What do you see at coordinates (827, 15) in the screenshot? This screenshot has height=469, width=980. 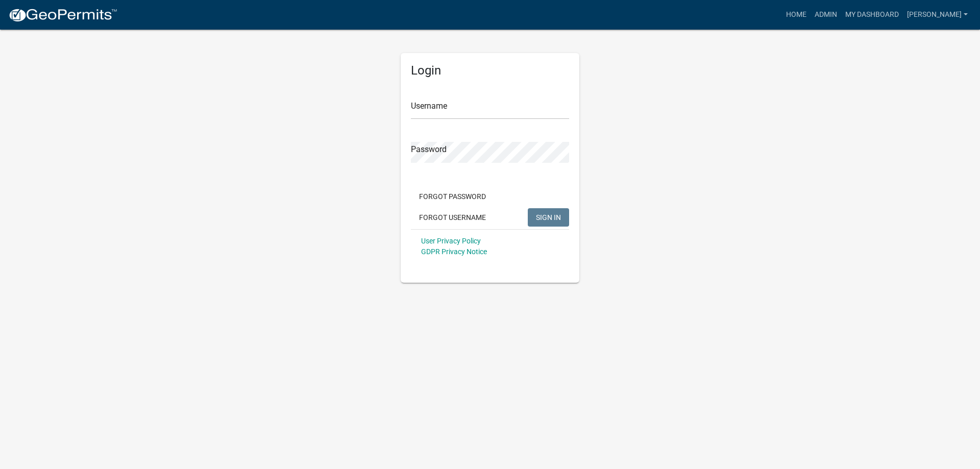 I see `a: Admin` at bounding box center [827, 15].